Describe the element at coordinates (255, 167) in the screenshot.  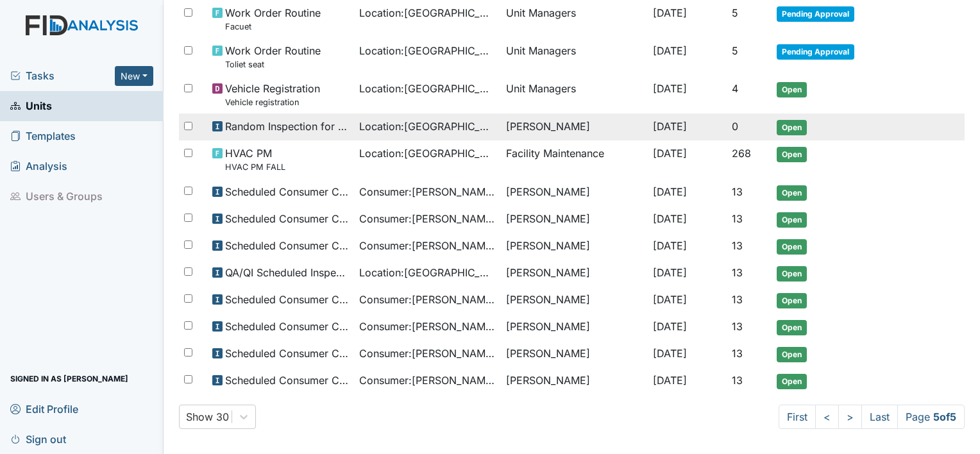
I see `small: HVAC PM FALL` at that location.